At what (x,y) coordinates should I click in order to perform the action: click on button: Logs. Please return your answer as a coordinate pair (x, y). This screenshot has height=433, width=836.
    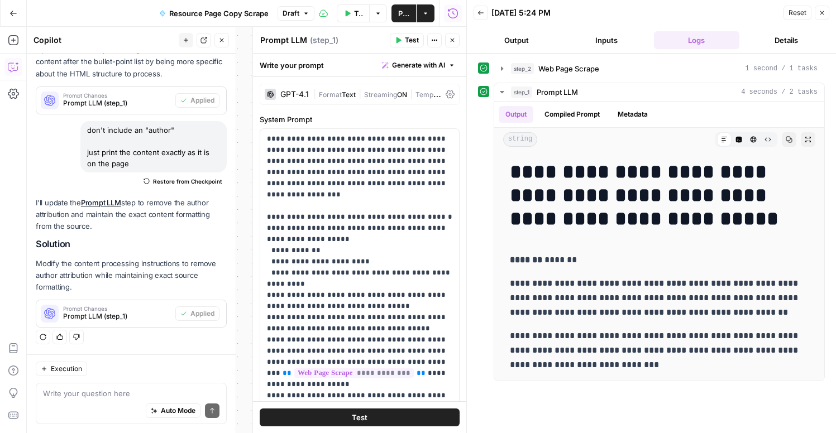
    Looking at the image, I should click on (696, 40).